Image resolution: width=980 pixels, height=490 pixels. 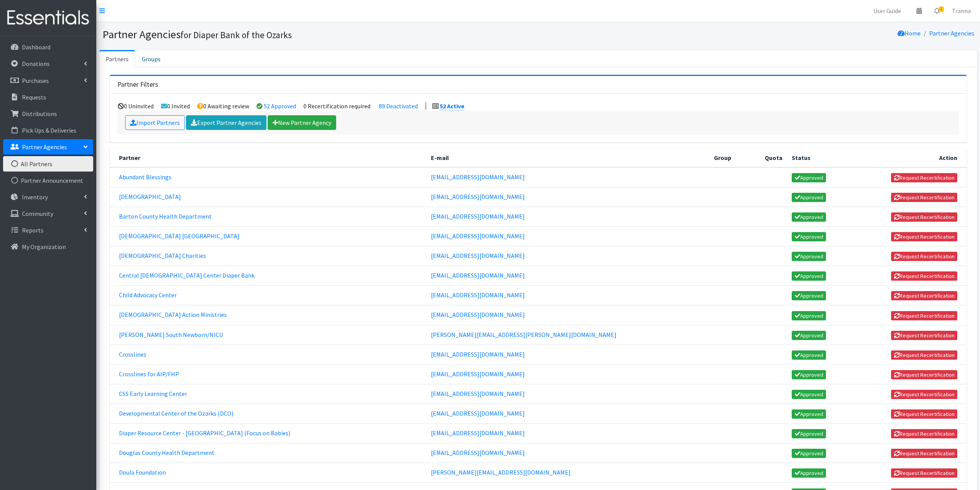 What do you see at coordinates (143, 472) in the screenshot?
I see `a: Doula Foundation` at bounding box center [143, 472].